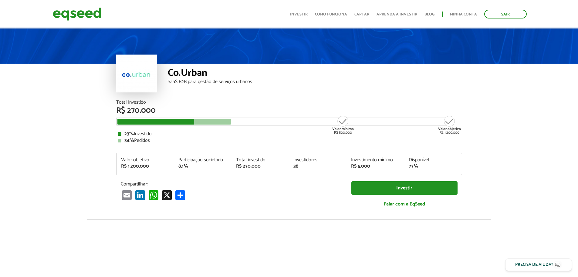  I want to click on strong: Valor mínimo, so click(343, 129).